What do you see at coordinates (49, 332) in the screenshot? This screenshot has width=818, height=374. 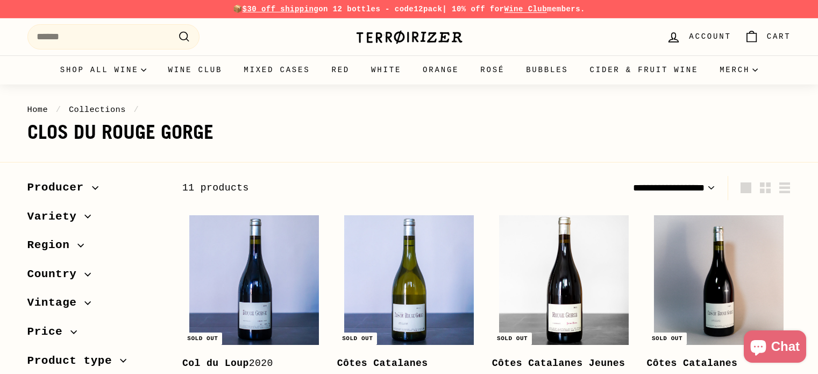 I see `span: Price` at bounding box center [49, 332].